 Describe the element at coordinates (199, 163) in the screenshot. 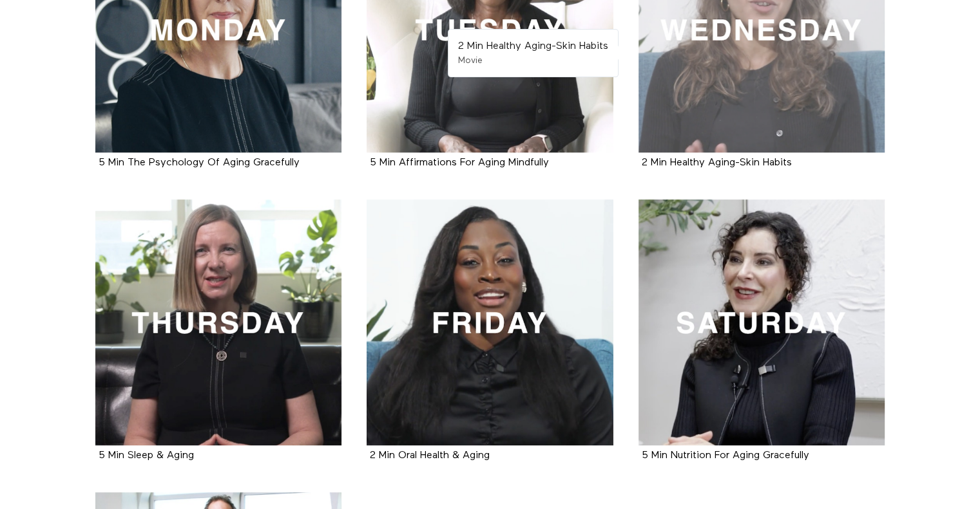

I see `strong: 5 Min The Psychology Of Aging Gracefully` at that location.